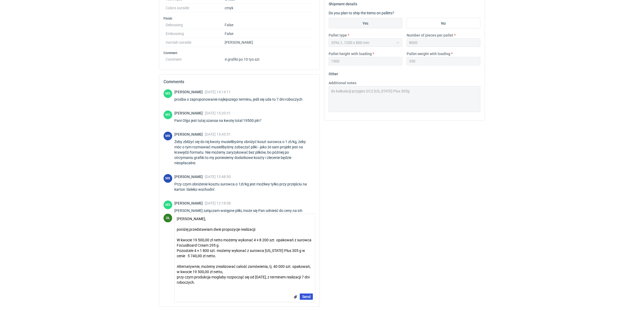 This screenshot has width=644, height=311. What do you see at coordinates (195, 8) in the screenshot?
I see `dt: Colors outside` at bounding box center [195, 8].